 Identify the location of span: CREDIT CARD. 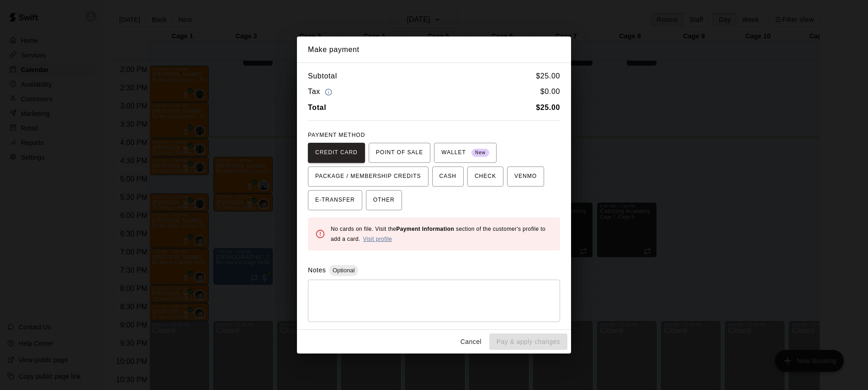
(336, 153).